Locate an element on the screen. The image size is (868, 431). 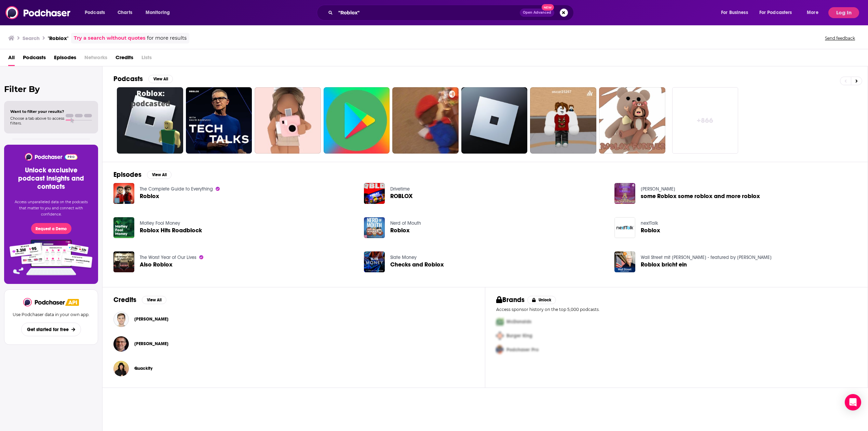
input: Search podcasts, credits, & more... is located at coordinates (428, 13).